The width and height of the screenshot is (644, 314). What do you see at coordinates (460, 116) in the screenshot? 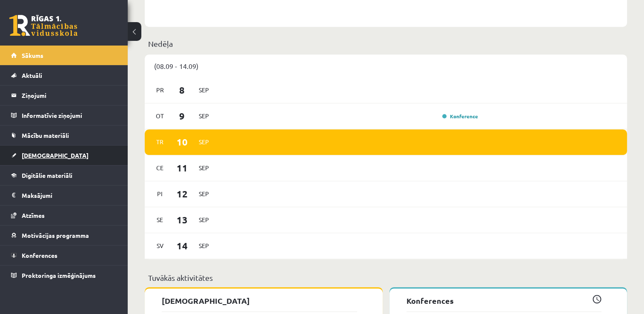
I see `a: Konference` at bounding box center [460, 116].